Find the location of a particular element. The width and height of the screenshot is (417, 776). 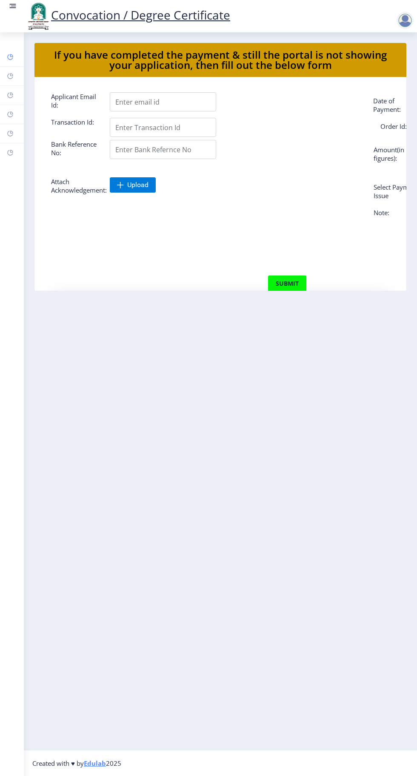

span: Created with ♥ by 2025 is located at coordinates (77, 764).